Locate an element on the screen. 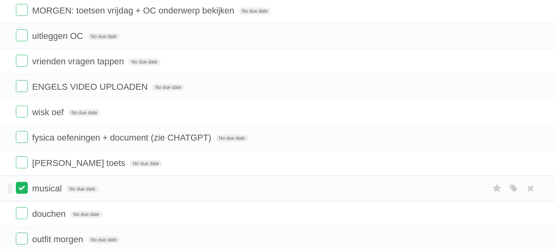  span: vrienden vragen tappen is located at coordinates (79, 61).